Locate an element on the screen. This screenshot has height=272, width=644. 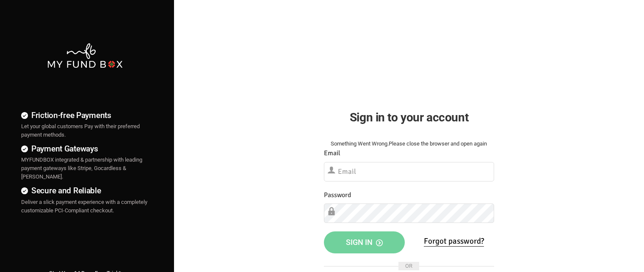
div: Something Went Wrong.Please close the browser and open again is located at coordinates (409, 144).